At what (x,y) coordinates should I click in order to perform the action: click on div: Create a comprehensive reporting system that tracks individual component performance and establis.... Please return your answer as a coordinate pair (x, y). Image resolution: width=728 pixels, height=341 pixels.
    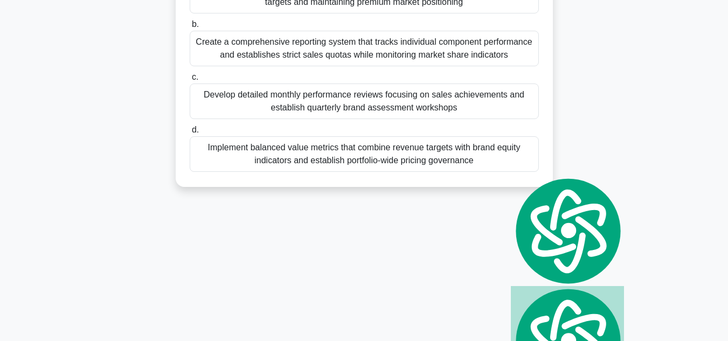
    Looking at the image, I should click on (364, 48).